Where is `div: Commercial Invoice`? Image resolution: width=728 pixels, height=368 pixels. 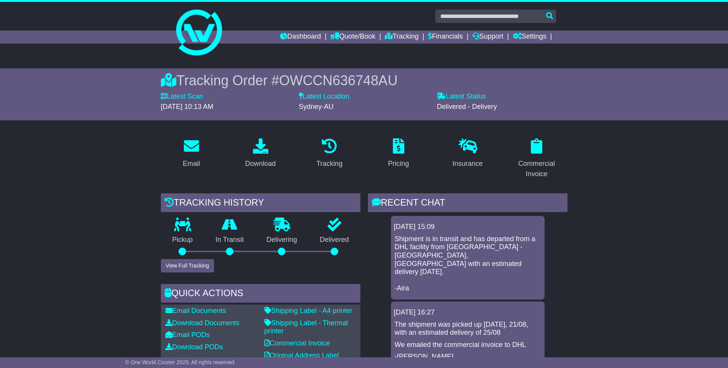
div: Commercial Invoice is located at coordinates (537, 169).